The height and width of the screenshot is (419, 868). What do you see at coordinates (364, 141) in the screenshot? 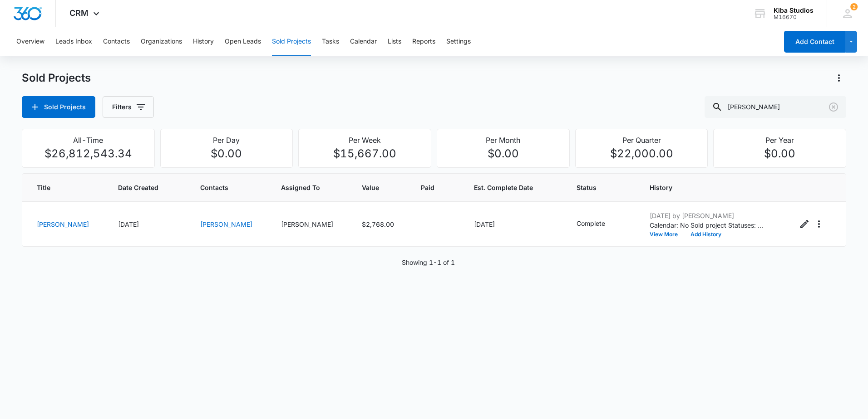
I see `p: Per Week` at bounding box center [364, 141].